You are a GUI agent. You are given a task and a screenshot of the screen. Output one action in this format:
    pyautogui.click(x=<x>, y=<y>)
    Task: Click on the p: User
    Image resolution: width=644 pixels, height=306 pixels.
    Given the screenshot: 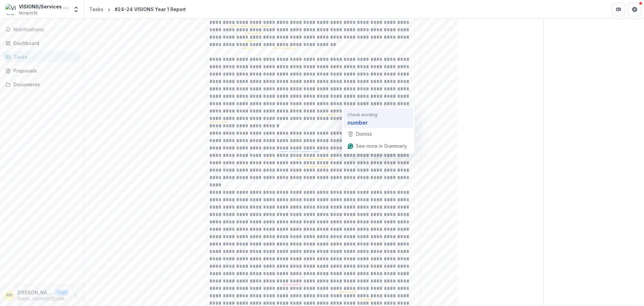 What is the action you would take?
    pyautogui.click(x=62, y=293)
    